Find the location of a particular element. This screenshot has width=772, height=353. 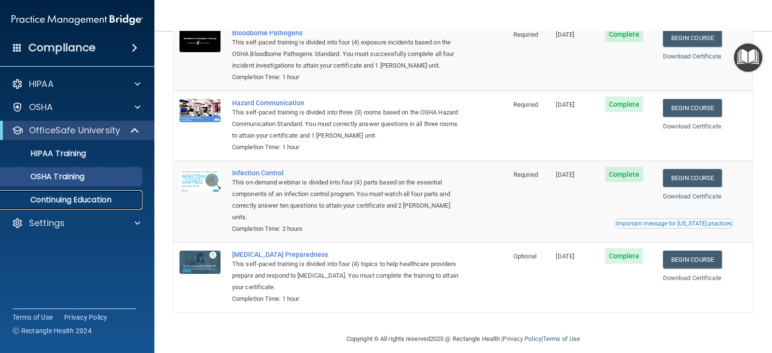

button: Open Resource Center is located at coordinates (748, 57).